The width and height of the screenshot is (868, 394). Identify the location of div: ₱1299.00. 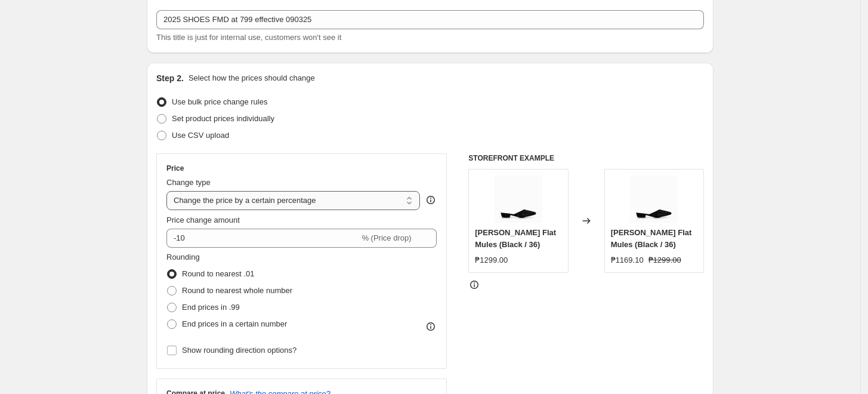
(491, 261).